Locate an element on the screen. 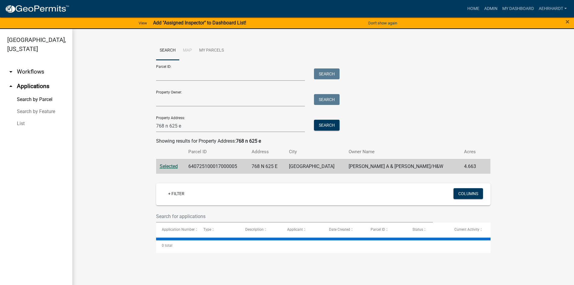  span: Selected is located at coordinates (169, 166).